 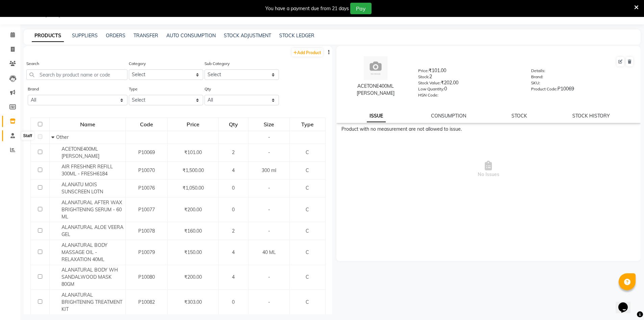 I want to click on a: STOCK ADJUSTMENT, so click(x=247, y=35).